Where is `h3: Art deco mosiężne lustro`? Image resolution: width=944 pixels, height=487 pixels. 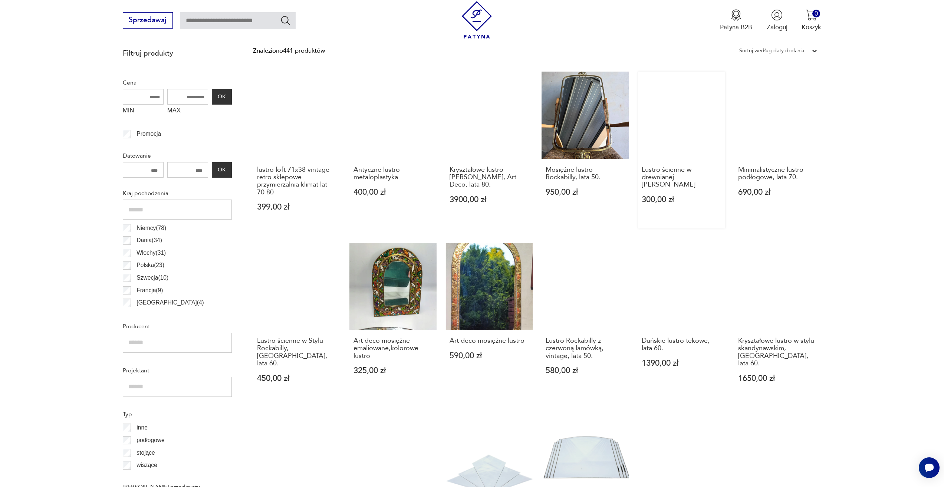 h3: Art deco mosiężne lustro is located at coordinates (489, 341).